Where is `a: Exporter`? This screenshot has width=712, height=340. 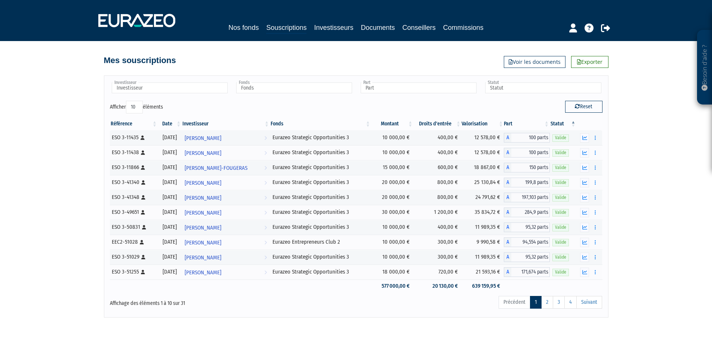 a: Exporter is located at coordinates (589, 62).